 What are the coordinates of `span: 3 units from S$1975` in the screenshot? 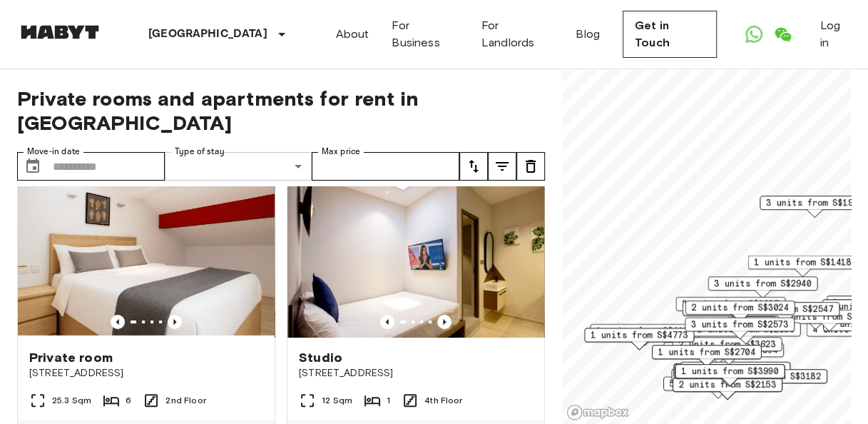 It's located at (814, 203).